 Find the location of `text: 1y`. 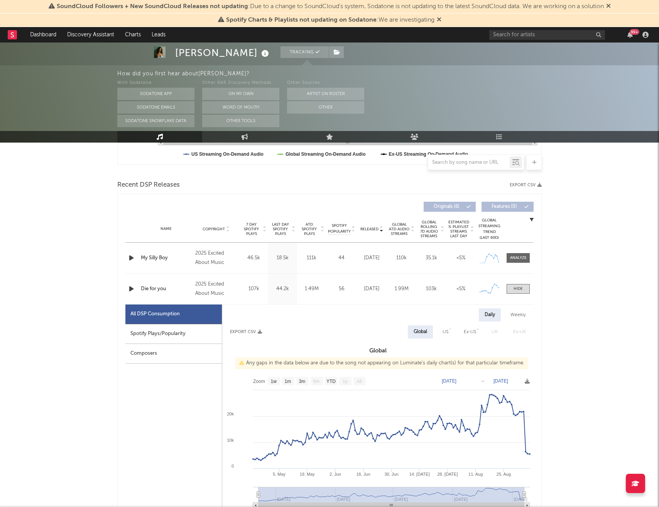

text: 1y is located at coordinates (345, 381).